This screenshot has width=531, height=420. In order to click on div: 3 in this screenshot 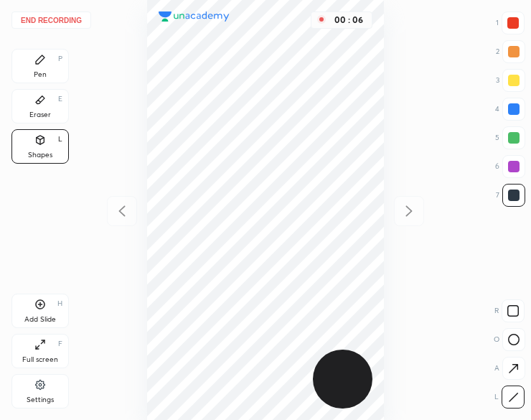, I will do `click(510, 80)`.